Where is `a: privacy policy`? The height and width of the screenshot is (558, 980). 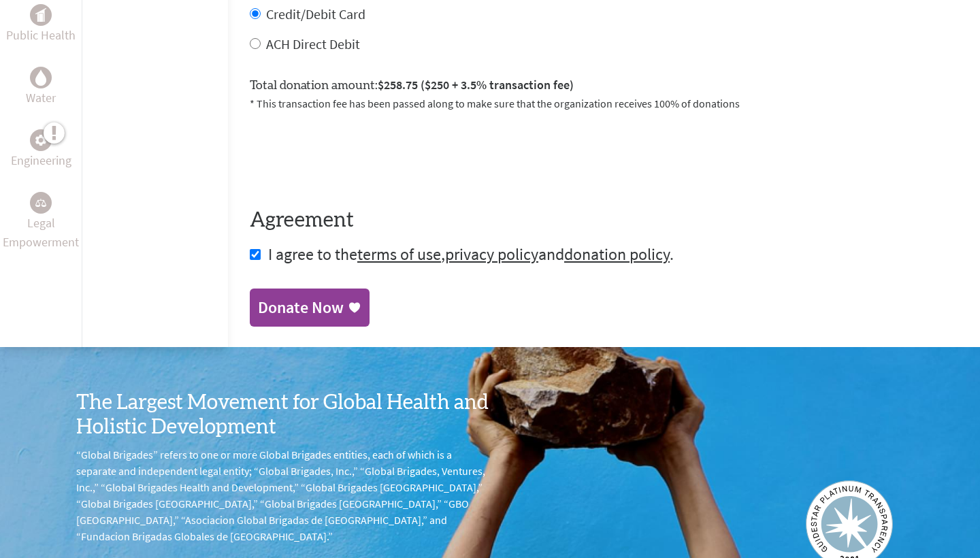
a: privacy policy is located at coordinates (491, 254).